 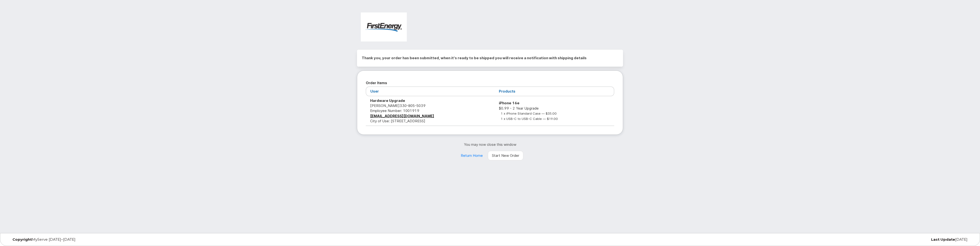 I want to click on th: Products, so click(x=554, y=91).